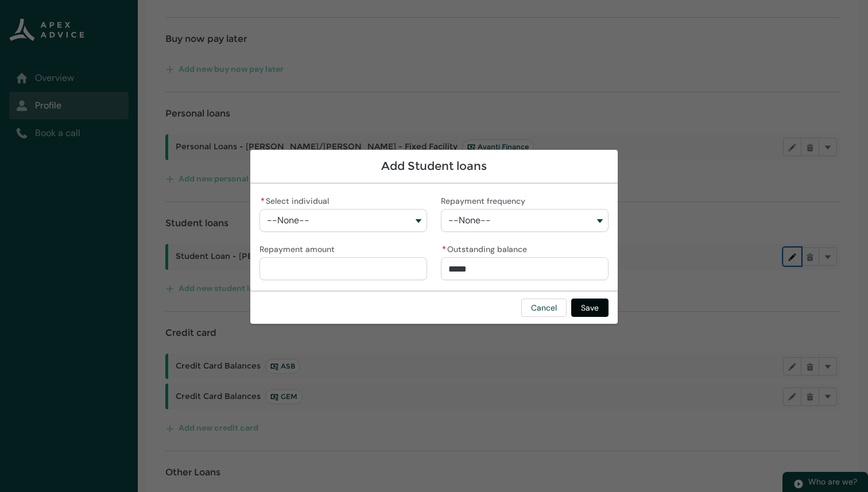 Image resolution: width=868 pixels, height=492 pixels. What do you see at coordinates (590, 308) in the screenshot?
I see `button: Save` at bounding box center [590, 308].